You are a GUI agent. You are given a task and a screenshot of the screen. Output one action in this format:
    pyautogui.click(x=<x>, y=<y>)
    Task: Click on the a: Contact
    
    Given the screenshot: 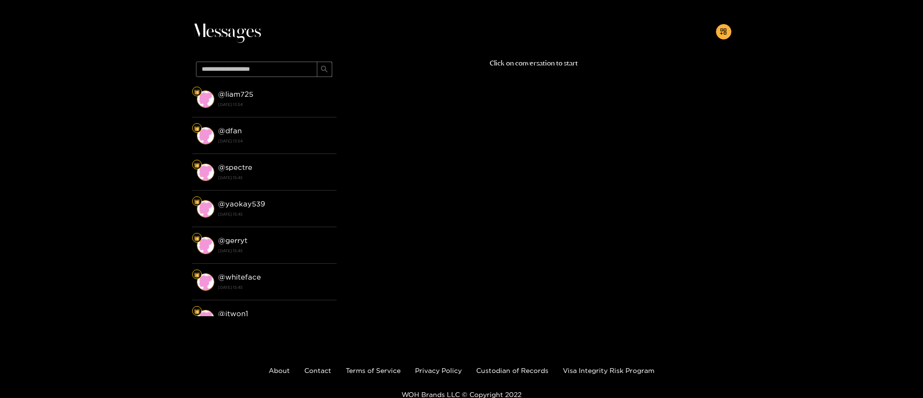 What is the action you would take?
    pyautogui.click(x=318, y=370)
    